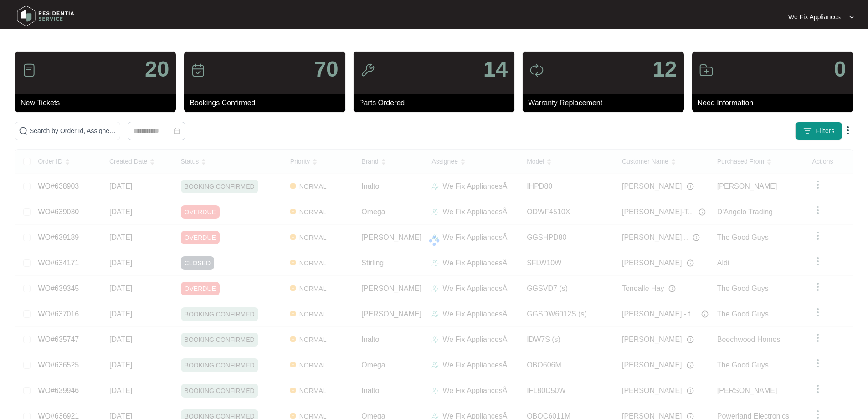 The image size is (868, 419). What do you see at coordinates (664, 69) in the screenshot?
I see `p: 12` at bounding box center [664, 69].